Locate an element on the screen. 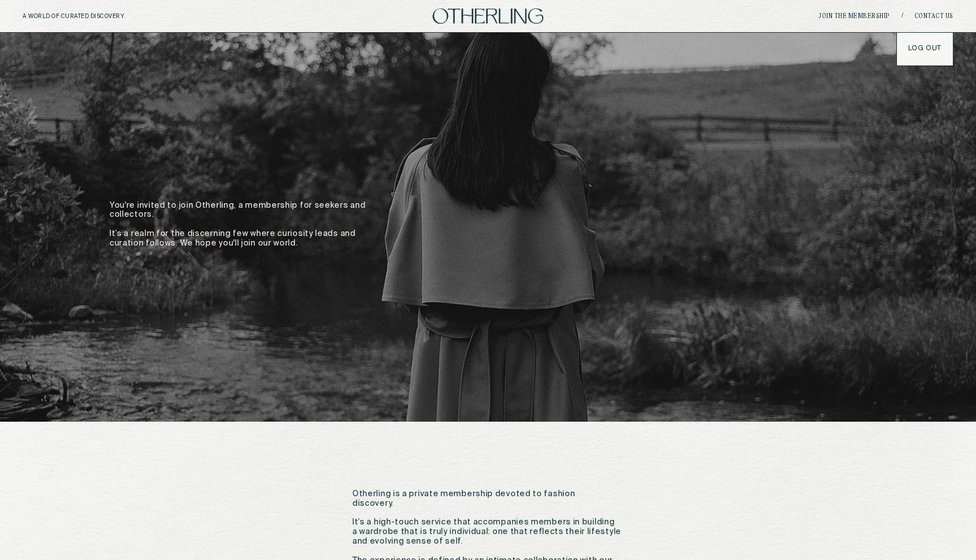 The image size is (976, 560). img: logo is located at coordinates (488, 16).